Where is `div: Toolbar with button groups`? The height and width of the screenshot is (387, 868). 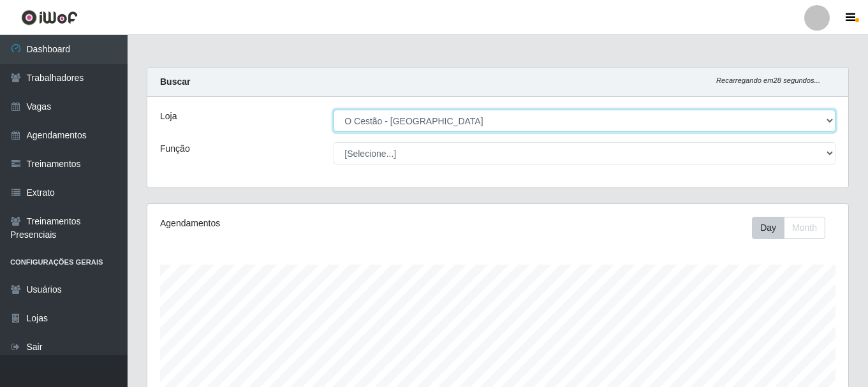 div: Toolbar with button groups is located at coordinates (793, 227).